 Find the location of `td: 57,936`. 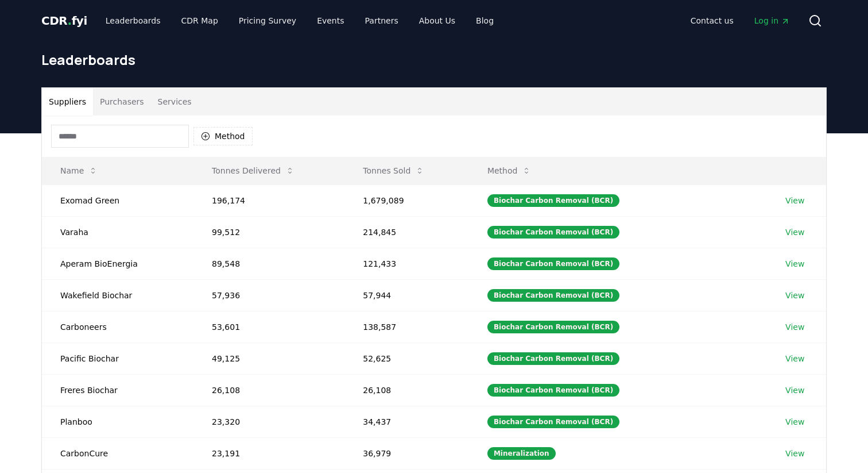

td: 57,936 is located at coordinates (269, 295).